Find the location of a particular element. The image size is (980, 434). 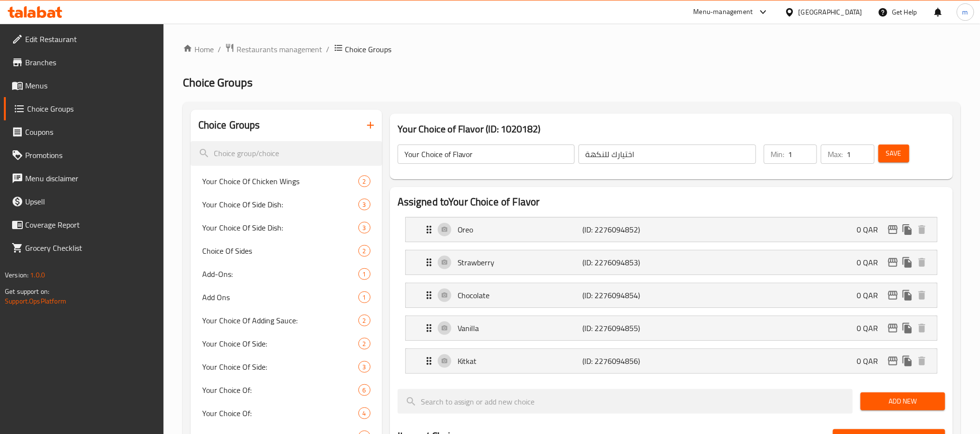

span: Edit Restaurant is located at coordinates (91, 39).